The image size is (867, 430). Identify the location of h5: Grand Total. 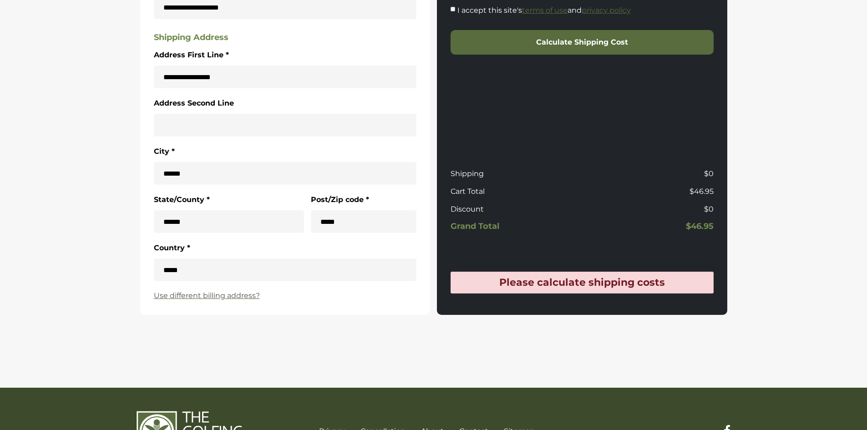
(514, 227).